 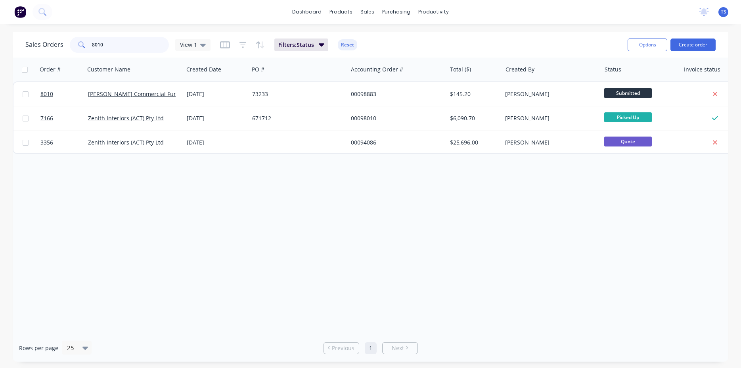 What do you see at coordinates (648, 45) in the screenshot?
I see `button: Options` at bounding box center [648, 45].